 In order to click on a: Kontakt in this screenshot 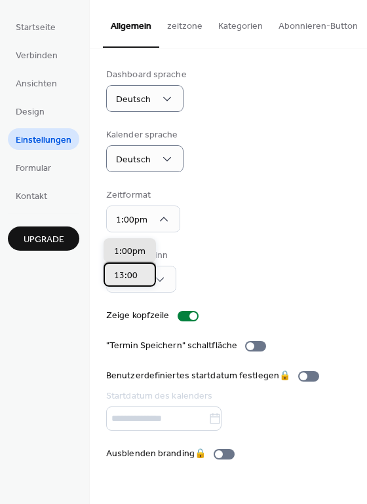, I will do `click(31, 195)`.